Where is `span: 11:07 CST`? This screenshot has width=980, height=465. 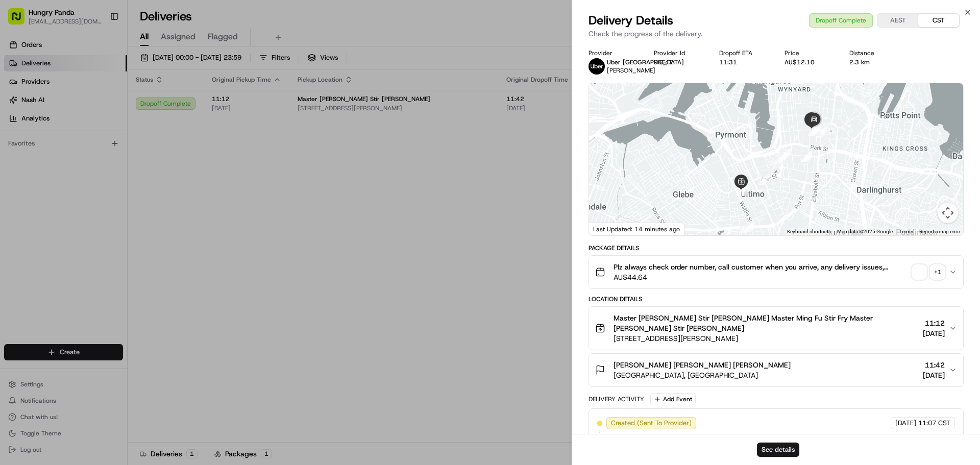 span: 11:07 CST is located at coordinates (934, 424).